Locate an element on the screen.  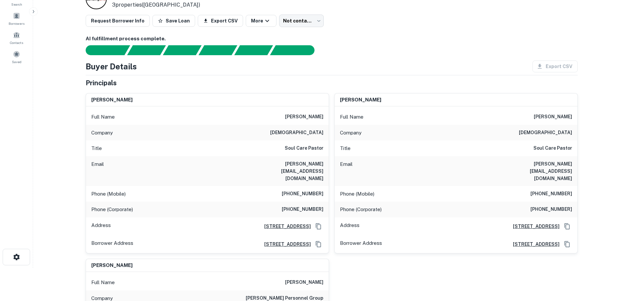
h4: Buyer Details is located at coordinates (111, 66).